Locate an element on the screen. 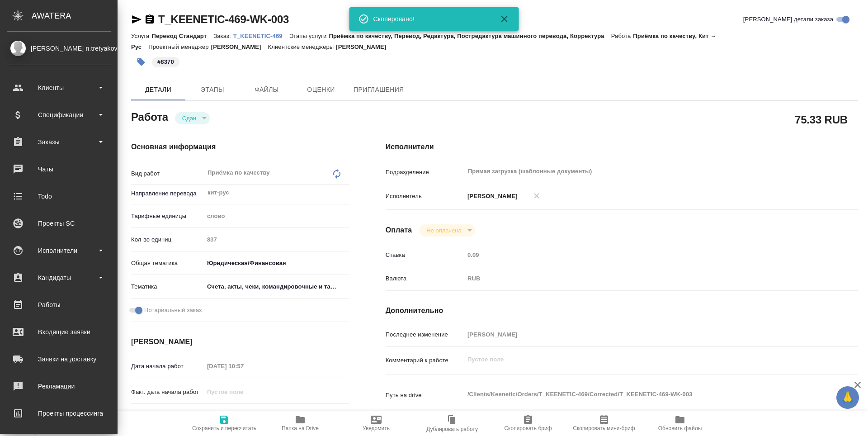  p: Факт. дата начала работ is located at coordinates (167, 392).